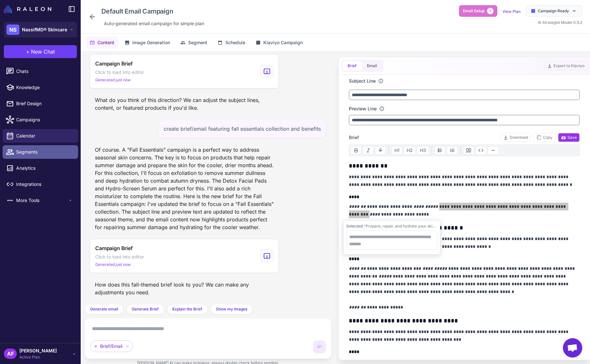 The width and height of the screenshot is (590, 364). What do you see at coordinates (148, 43) in the screenshot?
I see `button: Image Generation` at bounding box center [148, 43].